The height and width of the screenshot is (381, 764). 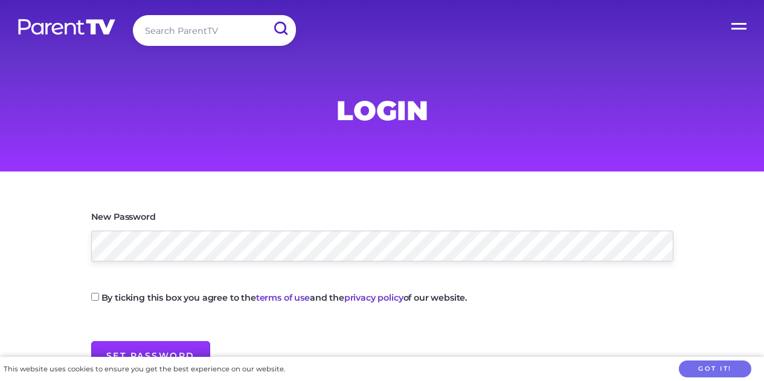 I want to click on a: terms of use, so click(x=283, y=298).